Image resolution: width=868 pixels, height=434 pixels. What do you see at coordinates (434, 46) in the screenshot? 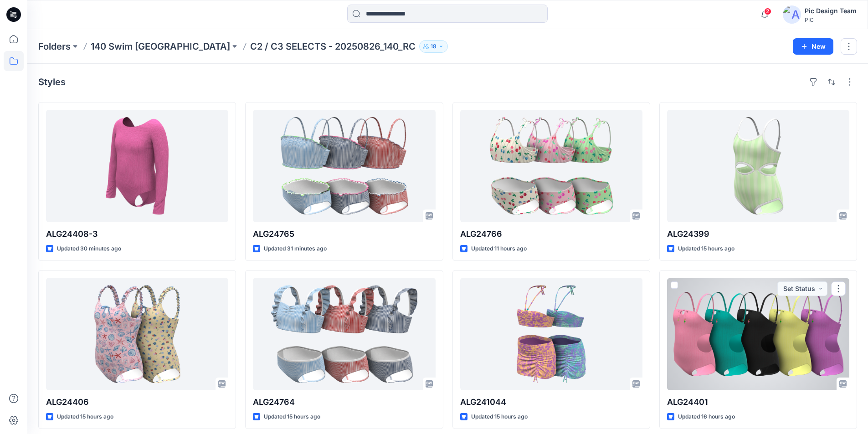
I see `p: 18` at bounding box center [434, 46].